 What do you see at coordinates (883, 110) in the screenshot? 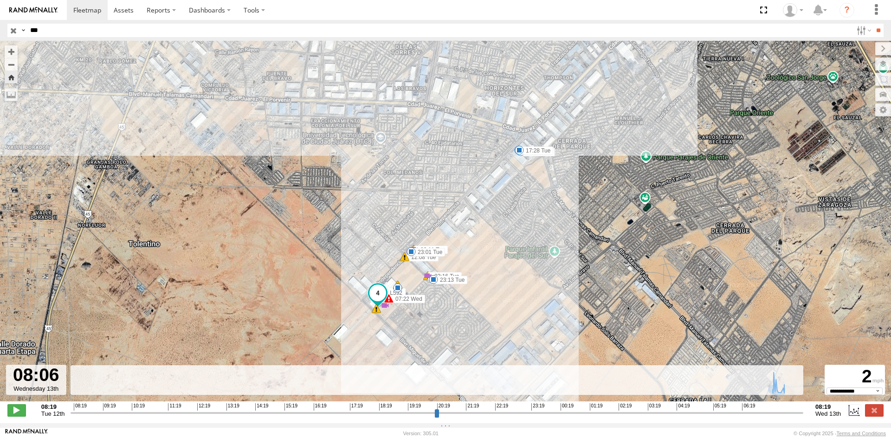
I see `label: Map Settings` at bounding box center [883, 110].